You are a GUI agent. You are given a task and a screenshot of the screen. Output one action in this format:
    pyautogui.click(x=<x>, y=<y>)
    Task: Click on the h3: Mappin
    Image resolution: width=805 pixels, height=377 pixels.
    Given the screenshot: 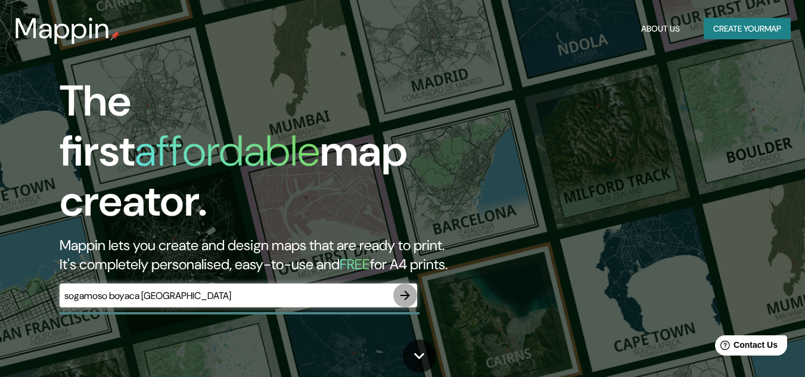 What is the action you would take?
    pyautogui.click(x=62, y=29)
    